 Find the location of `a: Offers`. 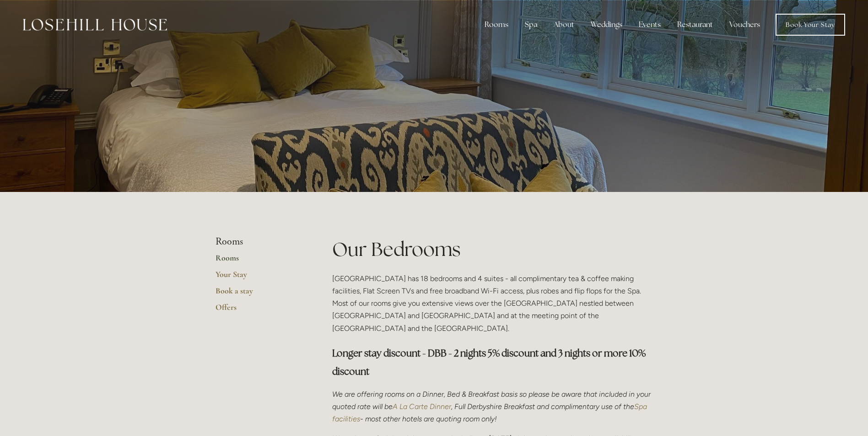

a: Offers is located at coordinates (259, 310).